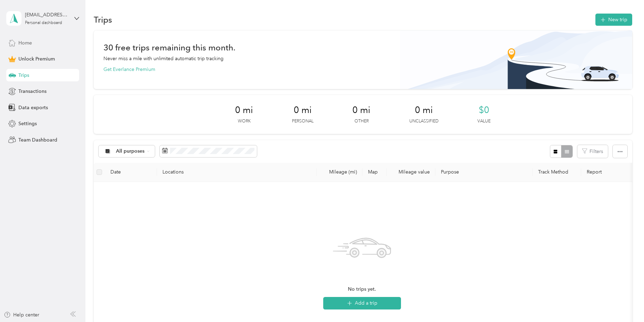 The width and height of the screenshot is (644, 322). I want to click on span: Team Dashboard, so click(38, 140).